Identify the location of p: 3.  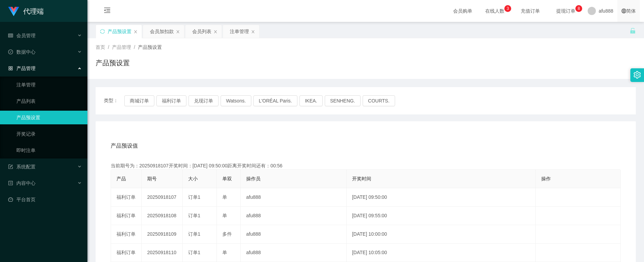
(508, 9).